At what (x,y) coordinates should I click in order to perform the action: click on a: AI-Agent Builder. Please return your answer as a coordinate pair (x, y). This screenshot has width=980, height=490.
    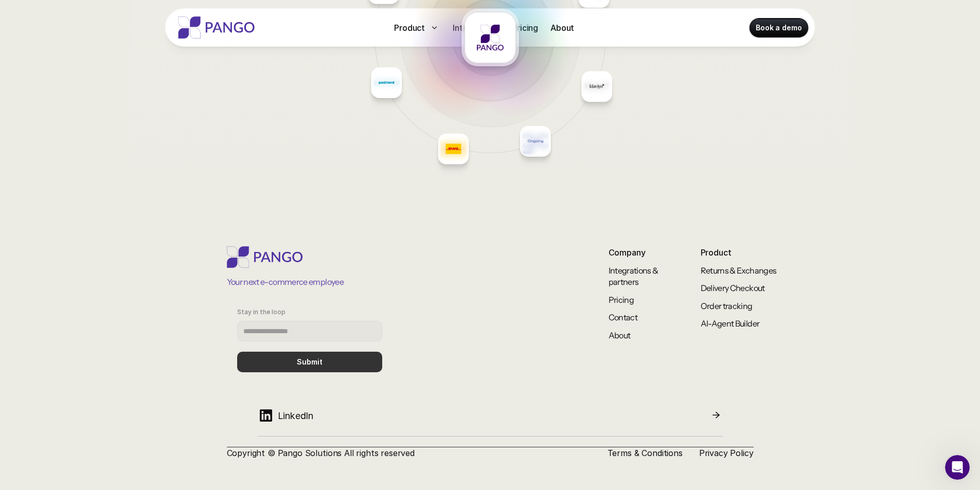
    Looking at the image, I should click on (729, 323).